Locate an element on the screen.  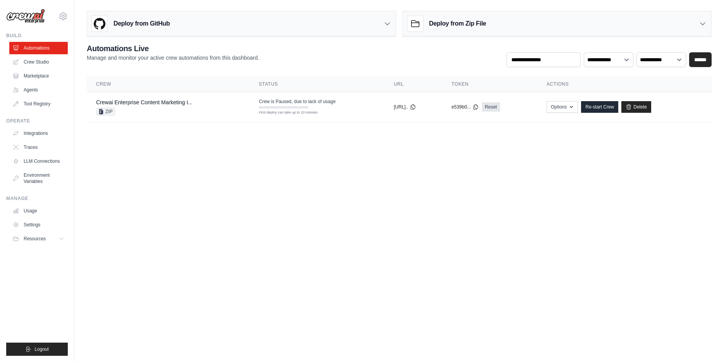
a: Marketplace is located at coordinates (38, 76).